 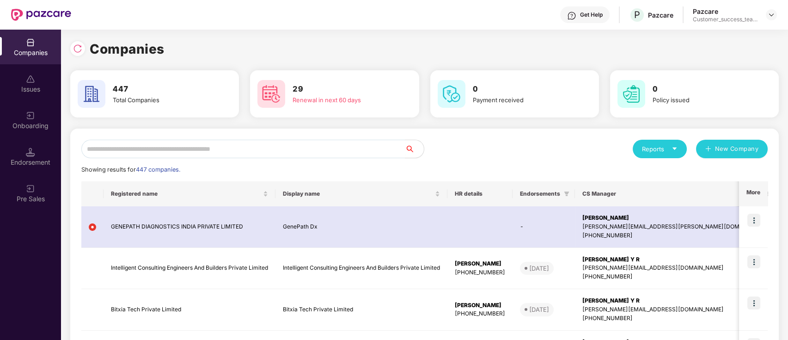 I want to click on img: svg+xml;base64,PHN2ZyBpZD0iSGVscC0zMngzMiIgeG1sbnM9Imh0dHA6Ly93d3cudzMub3JnLzIwMDAvc3ZnIiB3aWR0aD..., so click(x=572, y=16).